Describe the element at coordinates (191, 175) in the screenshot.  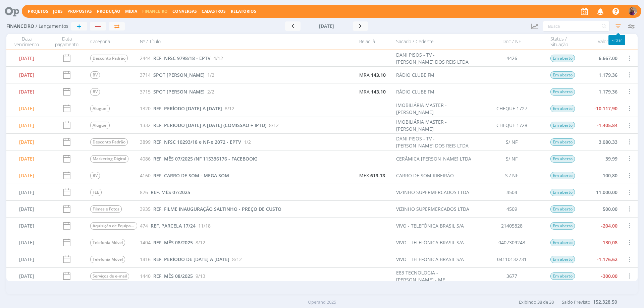
I see `a: REF. CARRO DE SOM - MEGA SOM` at that location.